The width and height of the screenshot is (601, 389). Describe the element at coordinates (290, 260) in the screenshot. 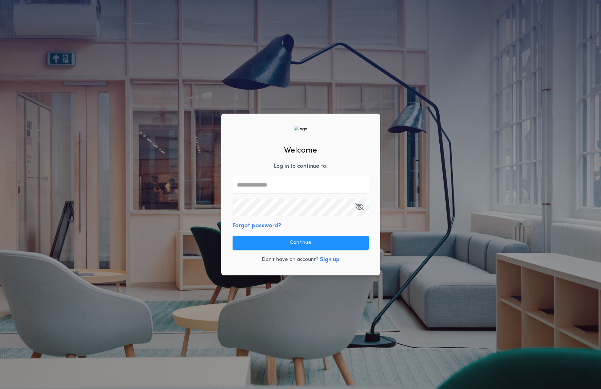

I see `p: Don't have an account?` at that location.